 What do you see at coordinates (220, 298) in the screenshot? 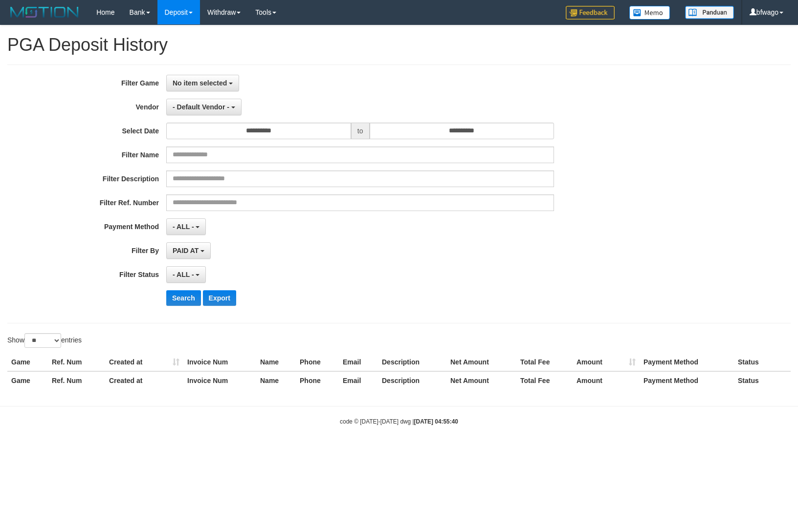
I see `button: Export` at bounding box center [220, 298].